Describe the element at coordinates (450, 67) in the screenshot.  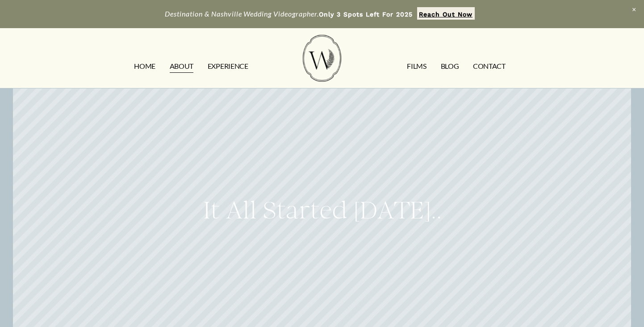
I see `a: Blog` at that location.